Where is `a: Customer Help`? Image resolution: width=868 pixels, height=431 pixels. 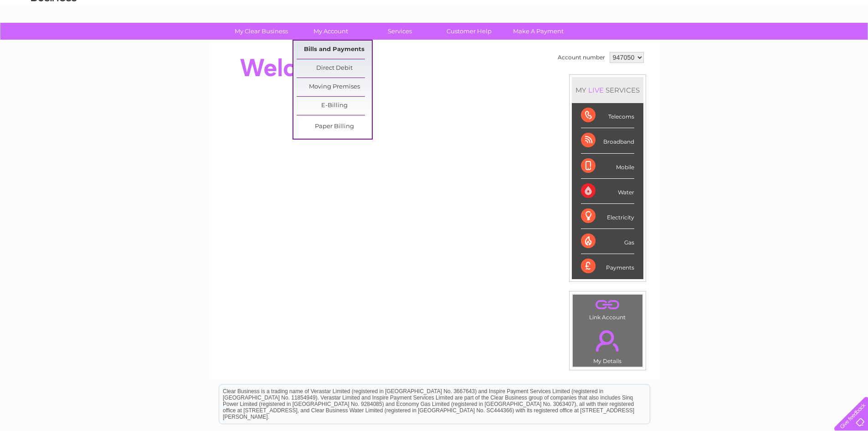
a: Customer Help is located at coordinates (469, 31).